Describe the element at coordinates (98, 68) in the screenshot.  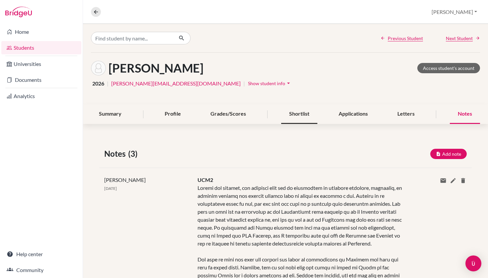
I see `img: Annamária Boros's avatar` at that location.